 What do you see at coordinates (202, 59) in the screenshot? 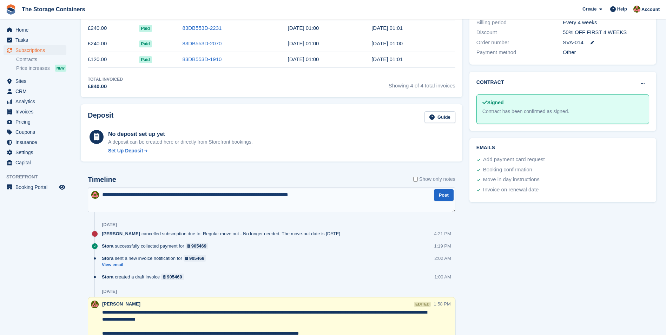
I see `a: 83DB553D-1910` at bounding box center [202, 59].